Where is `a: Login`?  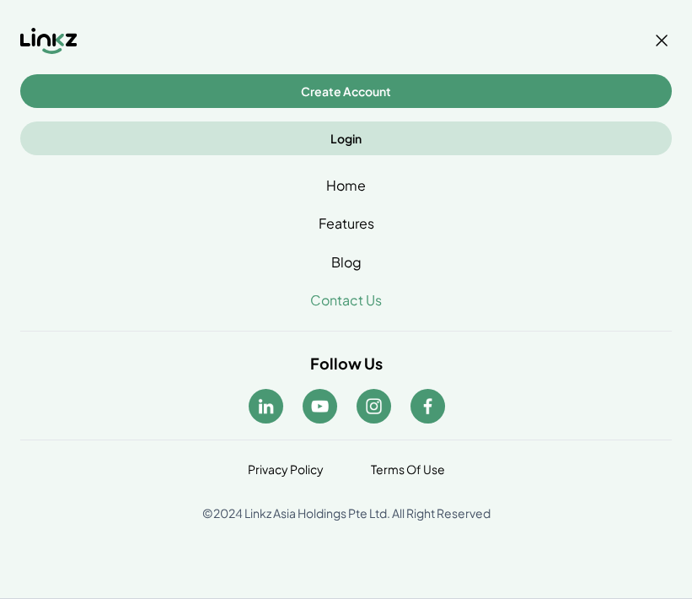 a: Login is located at coordinates (346, 138).